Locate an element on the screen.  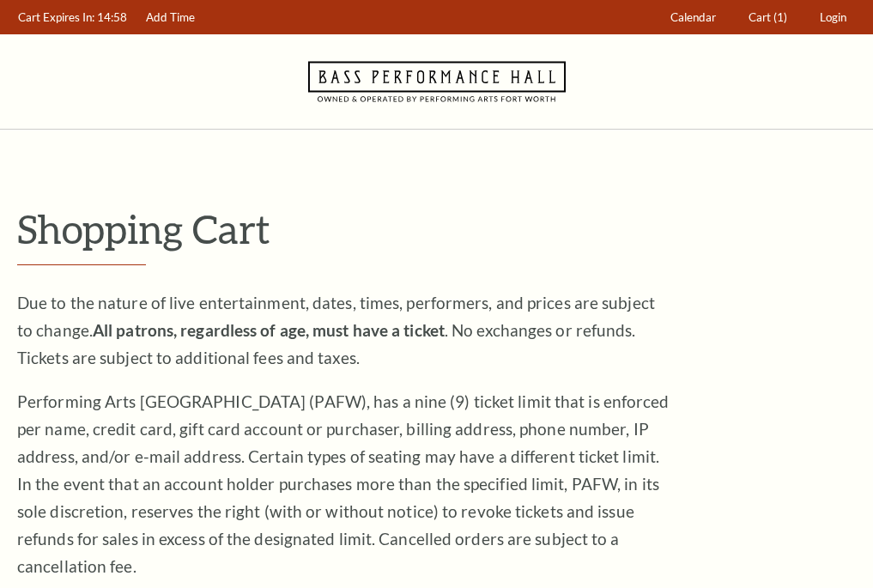
p: Shopping Cart is located at coordinates (436, 229).